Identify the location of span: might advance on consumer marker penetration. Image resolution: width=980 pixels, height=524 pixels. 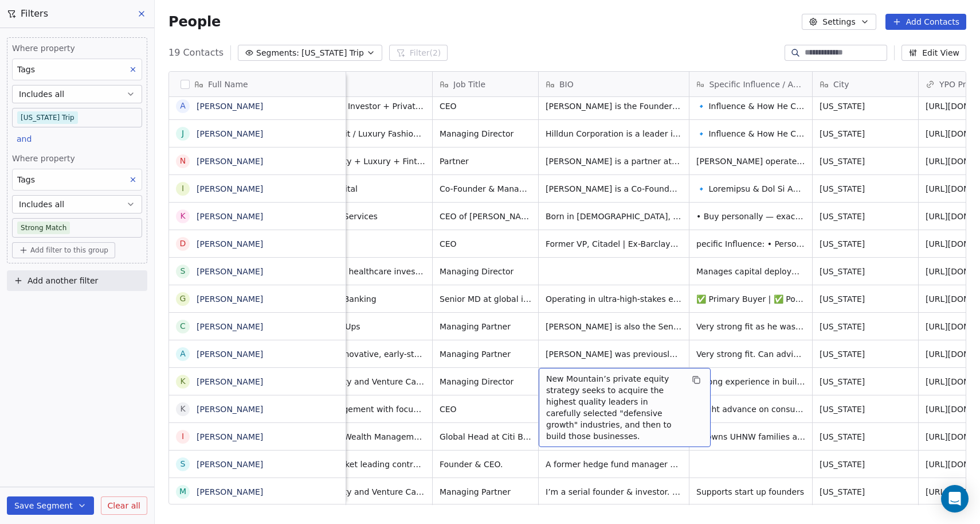
(750, 409).